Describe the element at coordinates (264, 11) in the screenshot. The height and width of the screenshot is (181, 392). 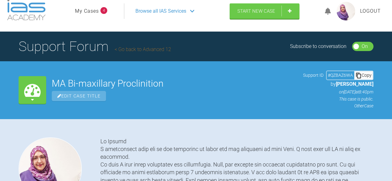
I see `a: Start New Case` at that location.